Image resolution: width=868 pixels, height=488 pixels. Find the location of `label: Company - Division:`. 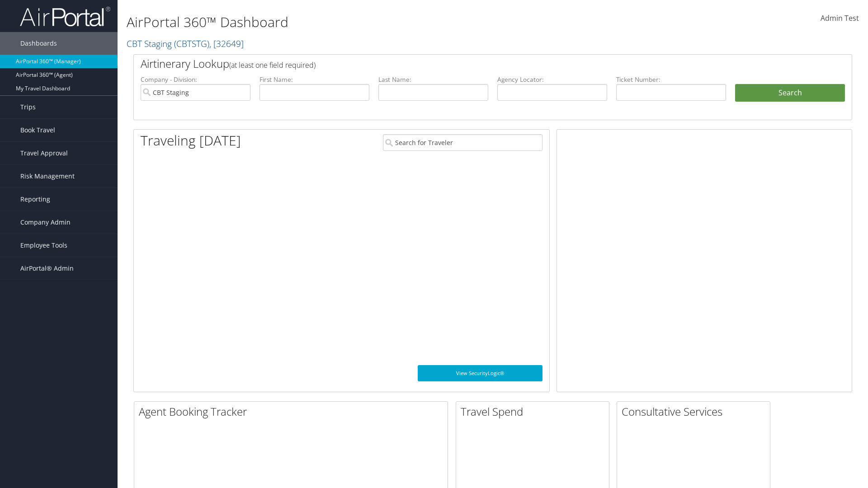

label: Company - Division: is located at coordinates (195, 79).